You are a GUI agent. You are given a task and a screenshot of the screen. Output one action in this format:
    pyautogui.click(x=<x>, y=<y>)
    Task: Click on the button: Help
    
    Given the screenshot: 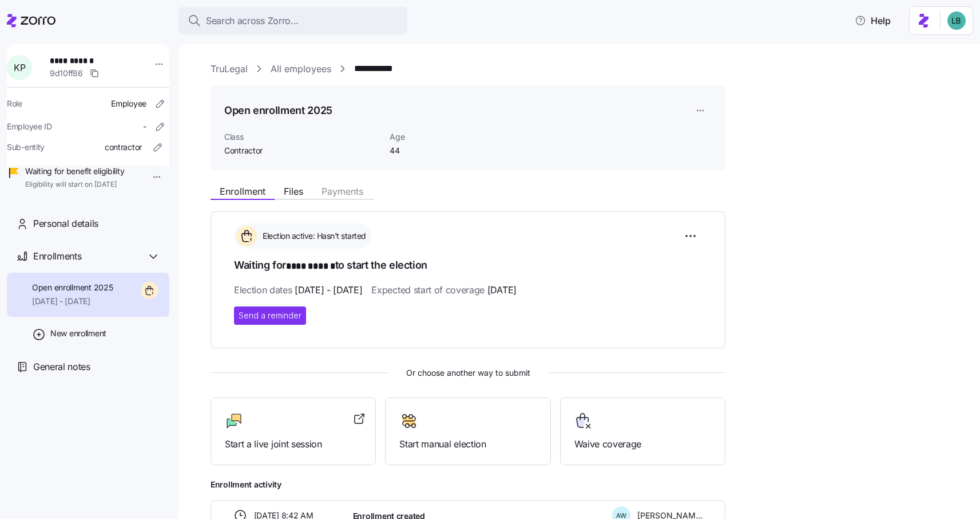 What is the action you would take?
    pyautogui.click(x=873, y=20)
    